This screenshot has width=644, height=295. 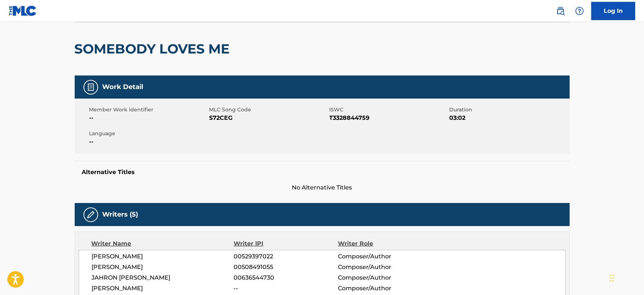 I want to click on h5: Alternative Titles, so click(x=322, y=172).